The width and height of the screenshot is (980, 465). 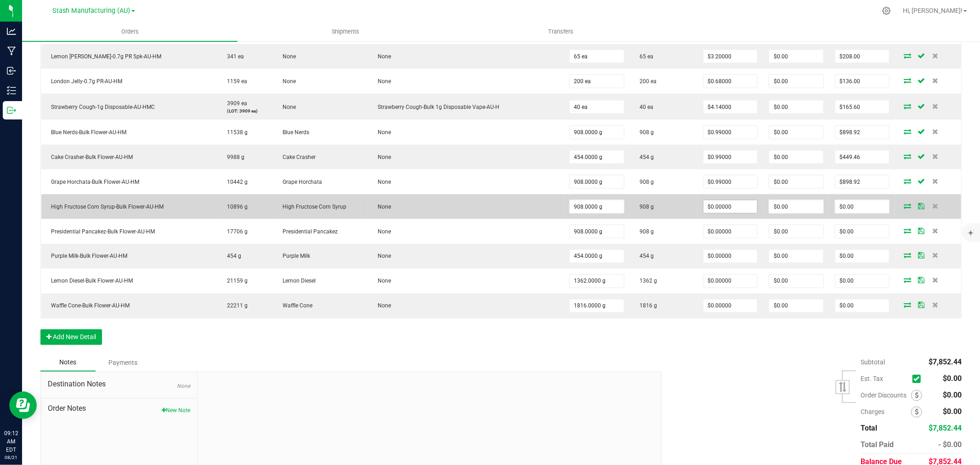 What do you see at coordinates (91, 158) in the screenshot?
I see `span: Cake Crasher-Bulk Flower-AU-HM` at bounding box center [91, 158].